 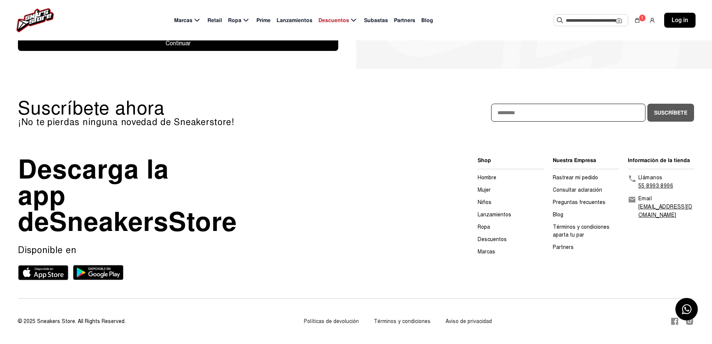 I want to click on a: Mujer, so click(x=484, y=190).